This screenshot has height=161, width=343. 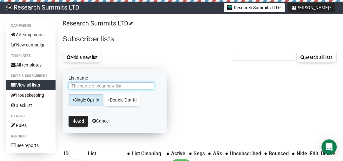 I want to click on a: View all lists, so click(x=31, y=85).